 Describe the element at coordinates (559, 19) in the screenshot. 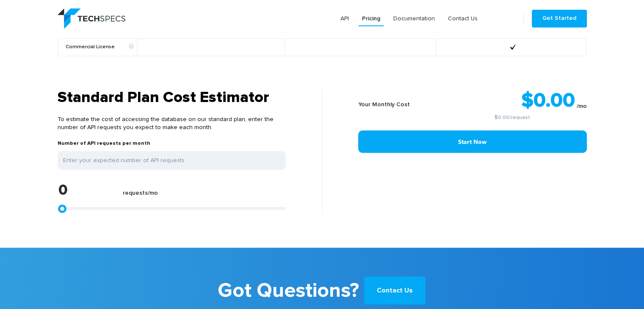

I see `a: Get Started` at that location.